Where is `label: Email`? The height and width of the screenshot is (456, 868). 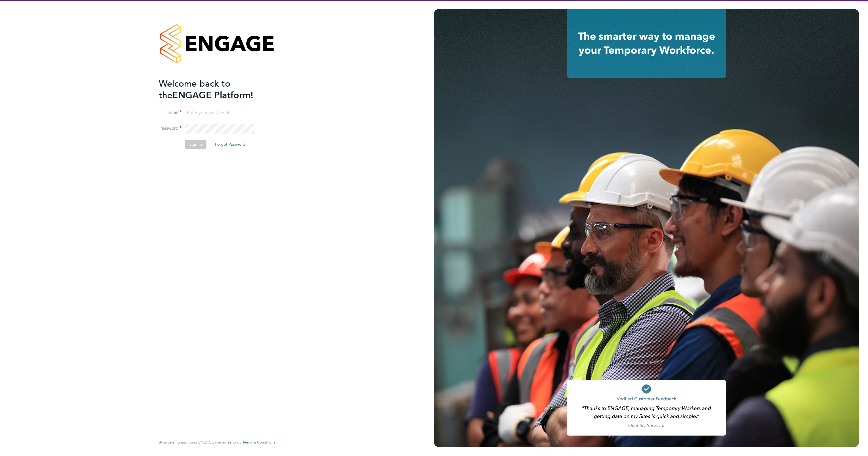 label: Email is located at coordinates (170, 112).